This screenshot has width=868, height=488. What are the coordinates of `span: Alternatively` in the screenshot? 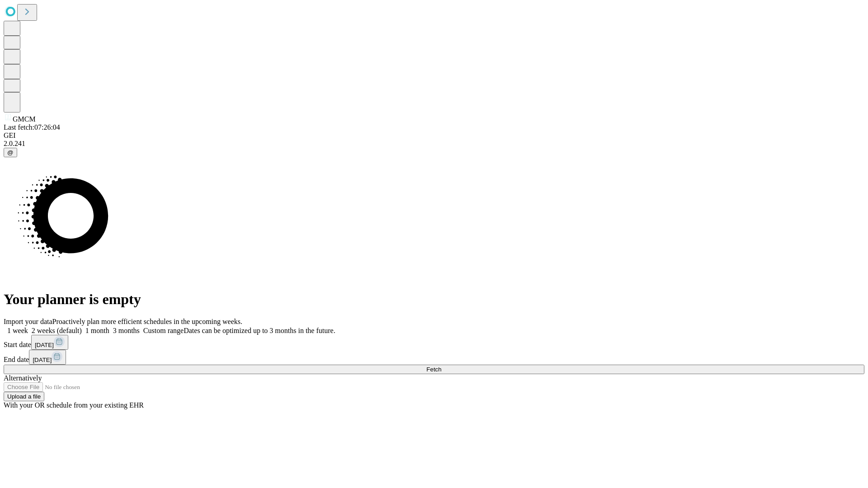 It's located at (22, 378).